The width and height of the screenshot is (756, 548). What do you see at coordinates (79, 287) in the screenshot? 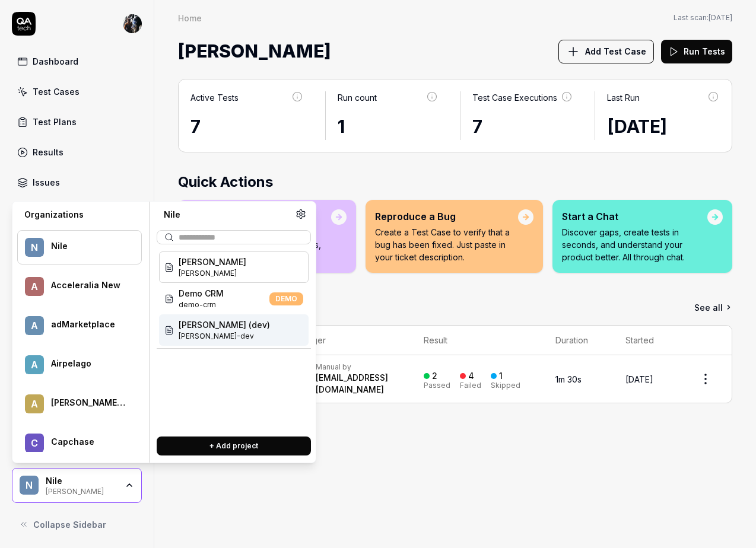
I see `button: AAcceleralia New` at bounding box center [79, 287].